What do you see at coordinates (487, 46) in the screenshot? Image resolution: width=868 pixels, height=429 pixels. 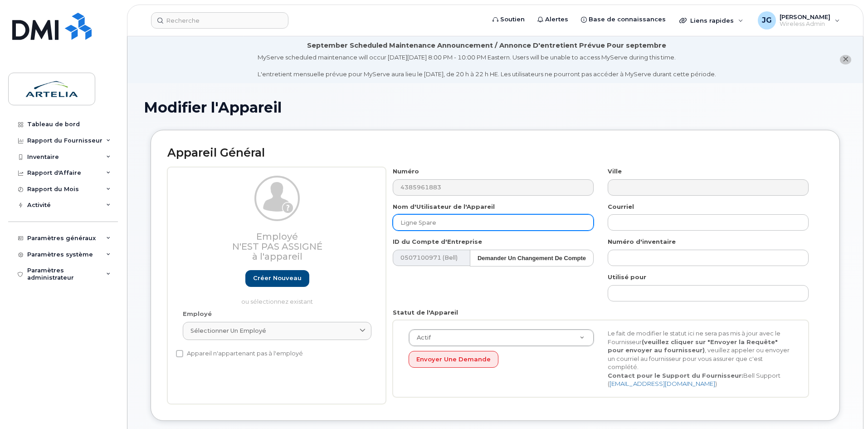 I see `div: September Scheduled Maintenance Announcement / Annonce D'entretient Prévue Pour septembre` at bounding box center [487, 46].